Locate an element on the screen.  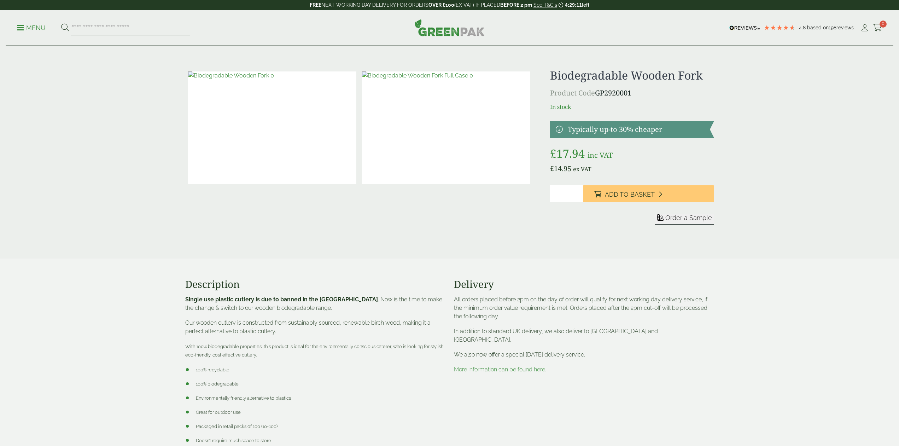
h3: Description is located at coordinates (315, 284).